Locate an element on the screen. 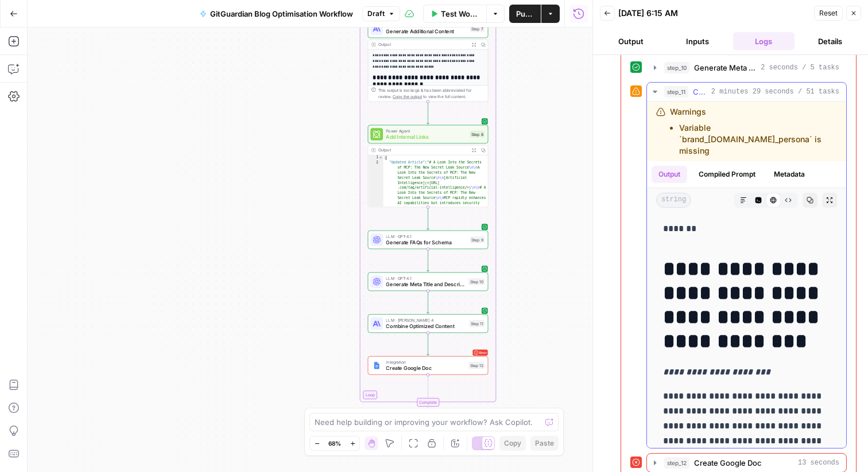  button: Logs is located at coordinates (764, 42).